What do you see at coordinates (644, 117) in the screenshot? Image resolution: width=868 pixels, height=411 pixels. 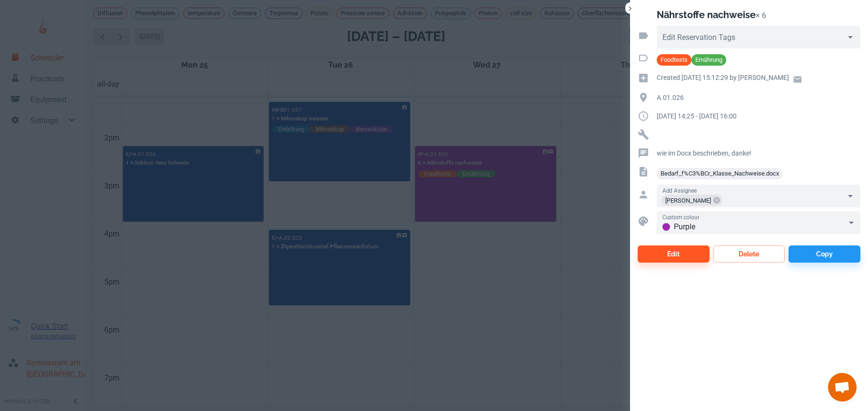 I see `svg: Duration` at bounding box center [644, 117].